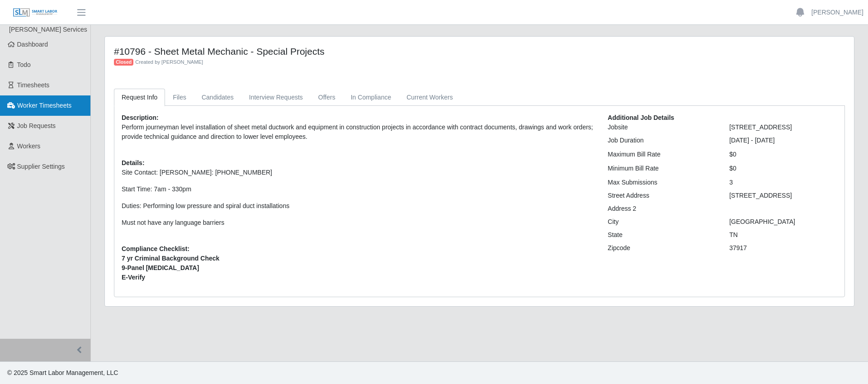 The height and width of the screenshot is (384, 868). What do you see at coordinates (661, 182) in the screenshot?
I see `div: Max Submissions` at bounding box center [661, 182].